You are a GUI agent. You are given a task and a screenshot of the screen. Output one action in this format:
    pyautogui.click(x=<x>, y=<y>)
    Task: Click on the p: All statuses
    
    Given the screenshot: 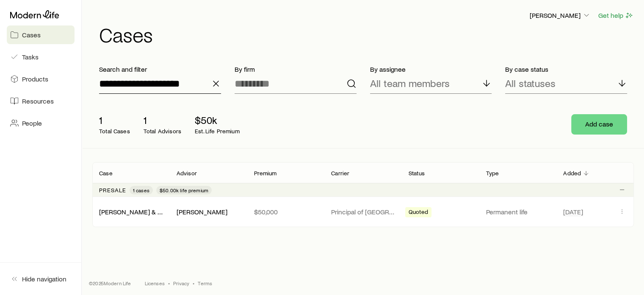 What is the action you would take?
    pyautogui.click(x=530, y=83)
    